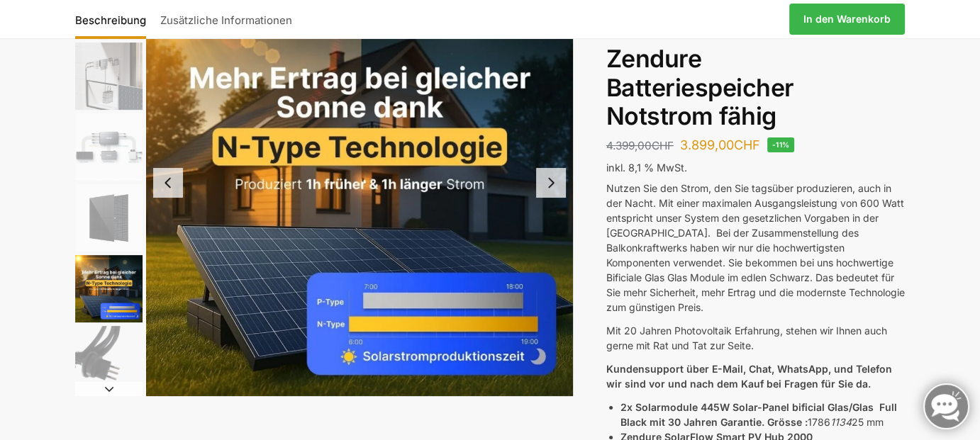  What do you see at coordinates (781, 145) in the screenshot?
I see `span: -11%` at bounding box center [781, 145].